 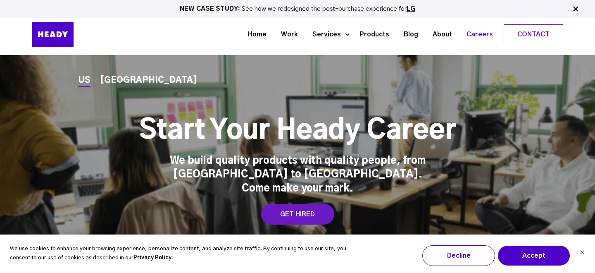 I want to click on p: See how we redesigned the post-purchase experience for, so click(x=298, y=9).